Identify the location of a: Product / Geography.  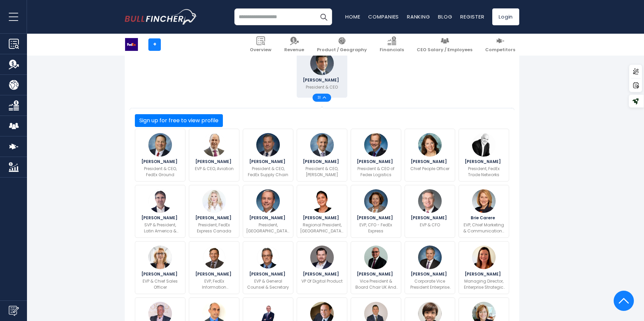
(342, 44).